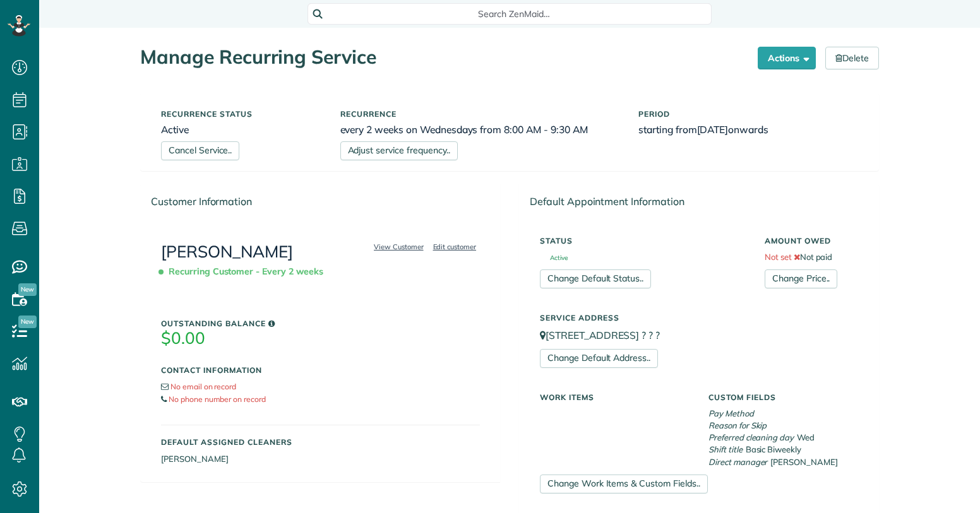 This screenshot has height=513, width=980. Describe the element at coordinates (398, 247) in the screenshot. I see `a: View Customer` at that location.